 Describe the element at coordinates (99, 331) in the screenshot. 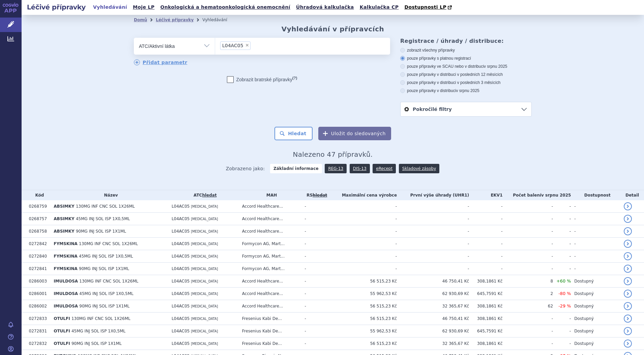

I see `span: 45MG INJ SOL ISP 1X0,5ML` at that location.